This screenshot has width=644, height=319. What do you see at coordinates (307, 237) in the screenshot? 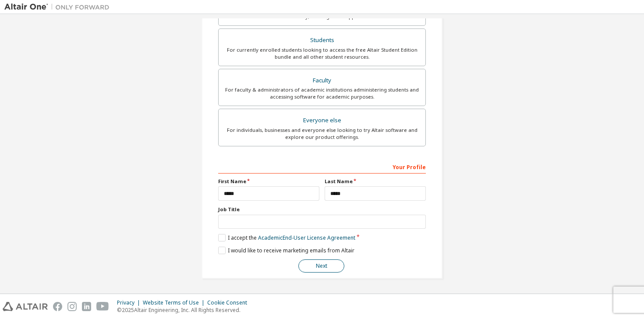
I see `a: Academic End-User License Agreement` at bounding box center [307, 237].